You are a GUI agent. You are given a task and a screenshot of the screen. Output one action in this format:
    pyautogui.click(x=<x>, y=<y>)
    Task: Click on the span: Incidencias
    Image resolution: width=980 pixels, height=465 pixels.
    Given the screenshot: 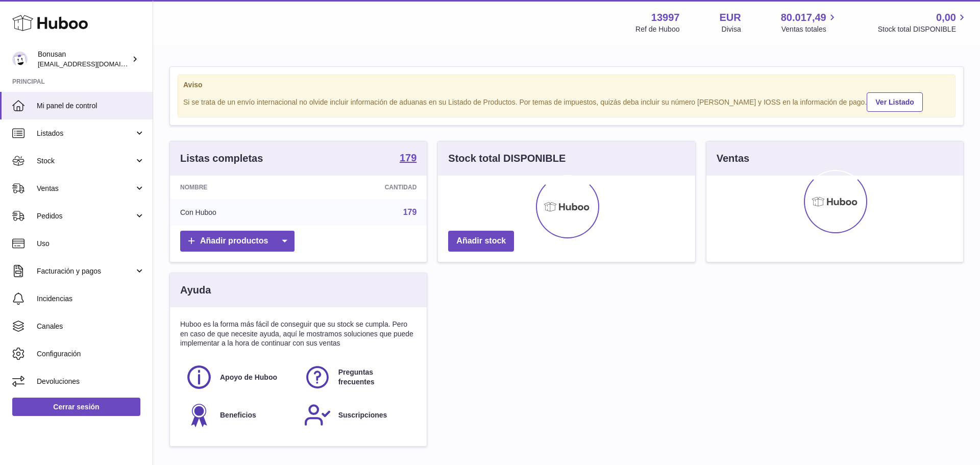 What is the action you would take?
    pyautogui.click(x=91, y=299)
    